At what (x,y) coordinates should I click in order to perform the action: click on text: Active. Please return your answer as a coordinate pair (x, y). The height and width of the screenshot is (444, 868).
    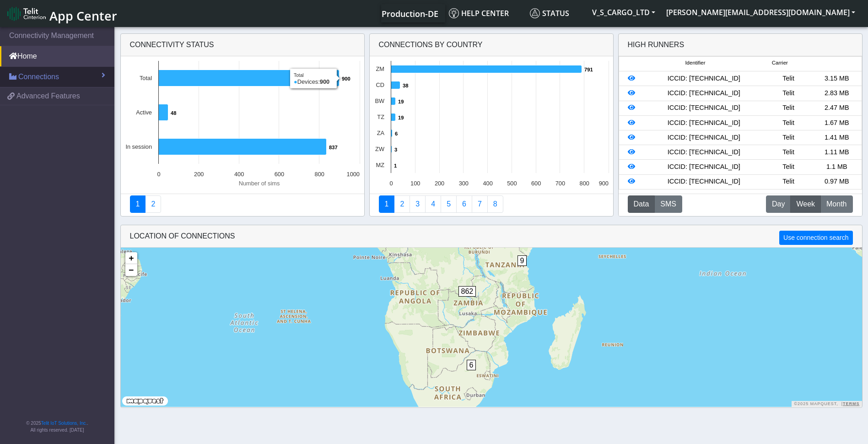
    Looking at the image, I should click on (143, 112).